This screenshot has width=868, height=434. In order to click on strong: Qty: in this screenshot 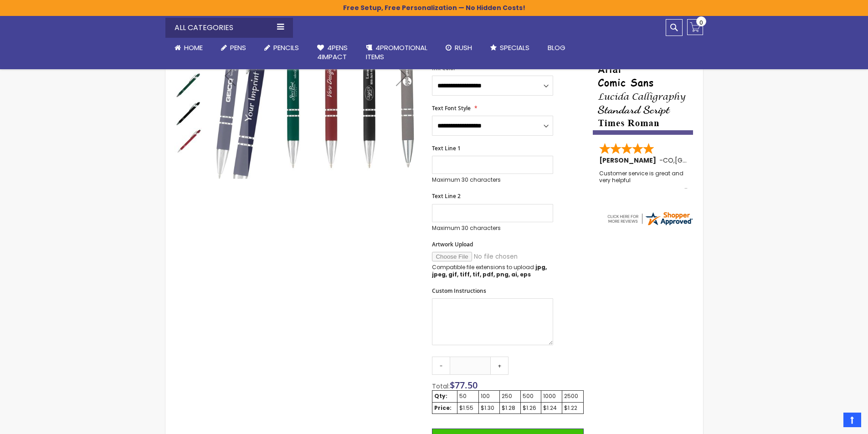, I will do `click(441, 396)`.